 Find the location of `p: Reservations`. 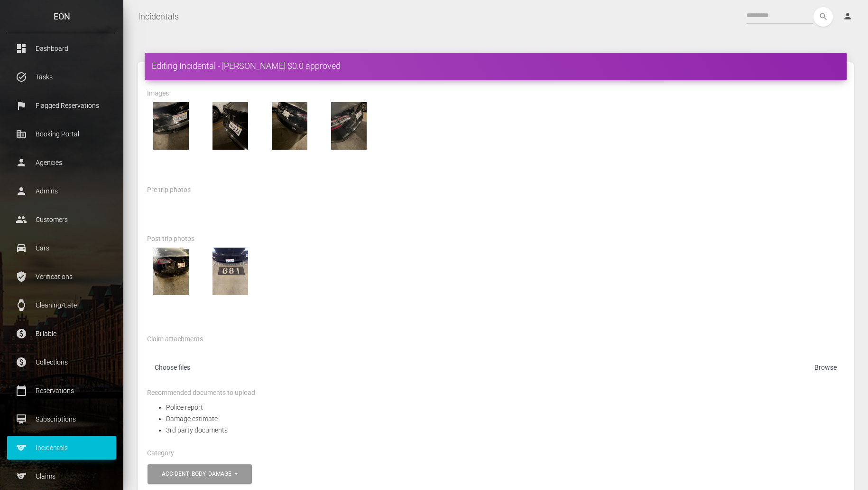

p: Reservations is located at coordinates (61, 390).